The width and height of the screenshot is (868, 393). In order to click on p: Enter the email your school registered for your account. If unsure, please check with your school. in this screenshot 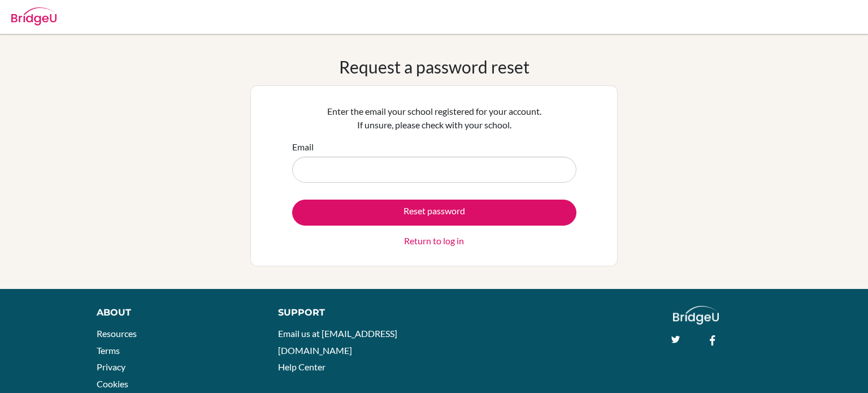, I will do `click(434, 119)`.